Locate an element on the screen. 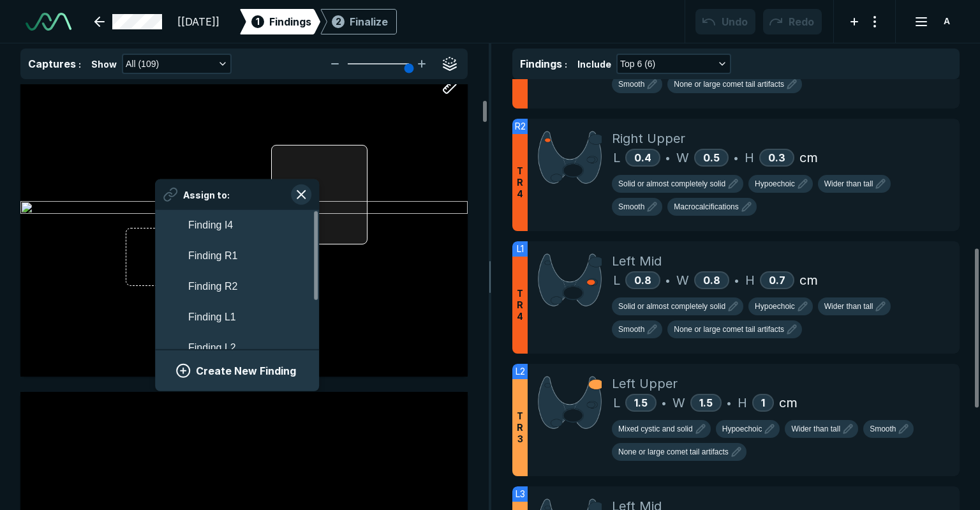 Image resolution: width=980 pixels, height=510 pixels. button: avatar-name is located at coordinates (933, 22).